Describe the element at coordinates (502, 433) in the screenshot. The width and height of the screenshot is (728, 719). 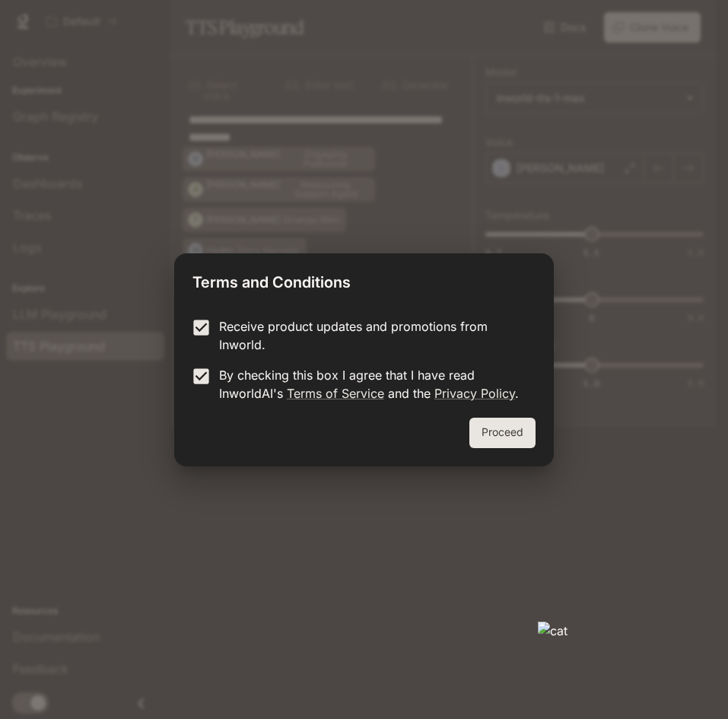
I see `button: Proceed` at that location.